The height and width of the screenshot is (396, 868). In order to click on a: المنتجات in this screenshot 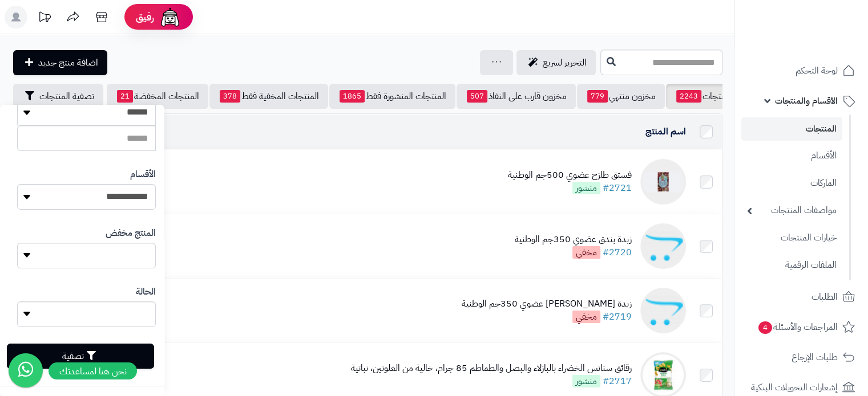, I will do `click(792, 129)`.